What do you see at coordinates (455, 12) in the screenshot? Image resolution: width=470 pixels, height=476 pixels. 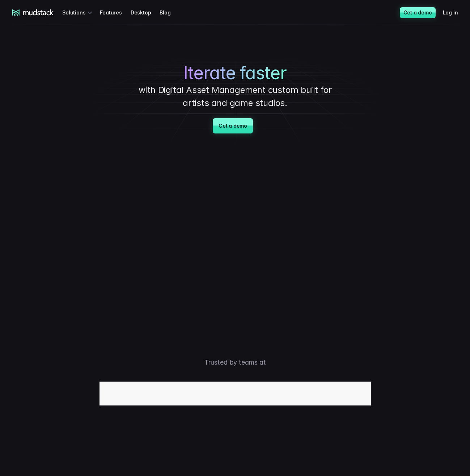 I see `a: Log in` at bounding box center [455, 12].